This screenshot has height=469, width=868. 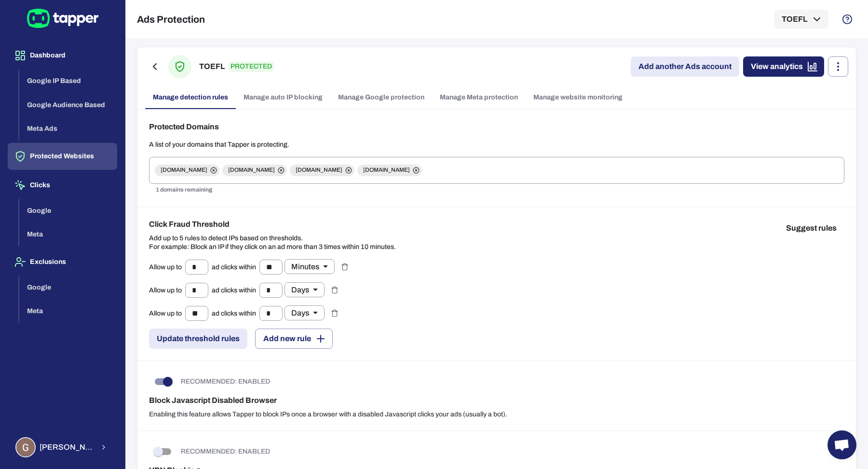 I want to click on p: 1 domains remaining, so click(x=497, y=190).